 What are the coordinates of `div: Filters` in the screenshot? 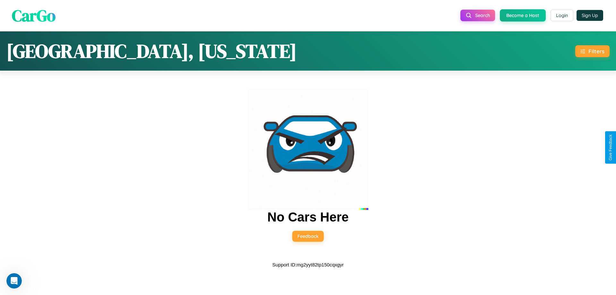 It's located at (597, 51).